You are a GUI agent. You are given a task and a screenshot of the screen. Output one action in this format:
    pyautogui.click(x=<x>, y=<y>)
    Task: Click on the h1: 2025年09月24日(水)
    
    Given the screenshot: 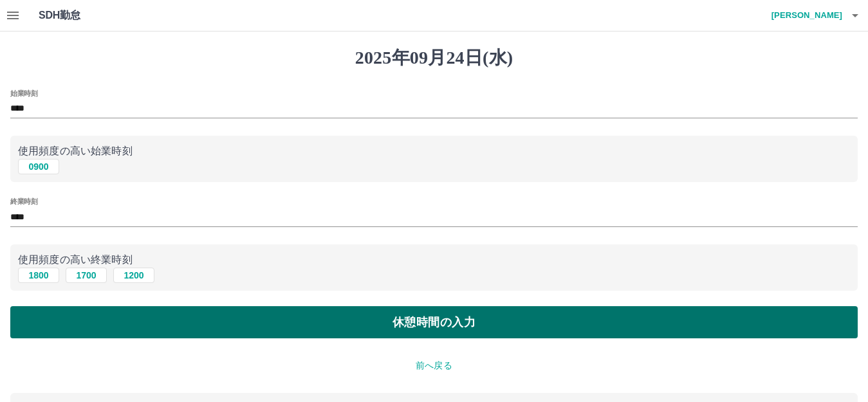 What is the action you would take?
    pyautogui.click(x=434, y=58)
    